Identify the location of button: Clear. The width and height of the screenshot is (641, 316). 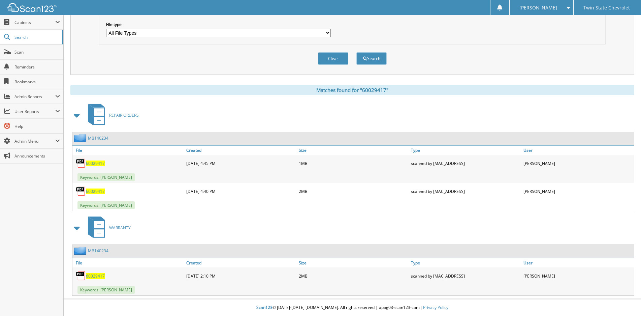
(333, 58).